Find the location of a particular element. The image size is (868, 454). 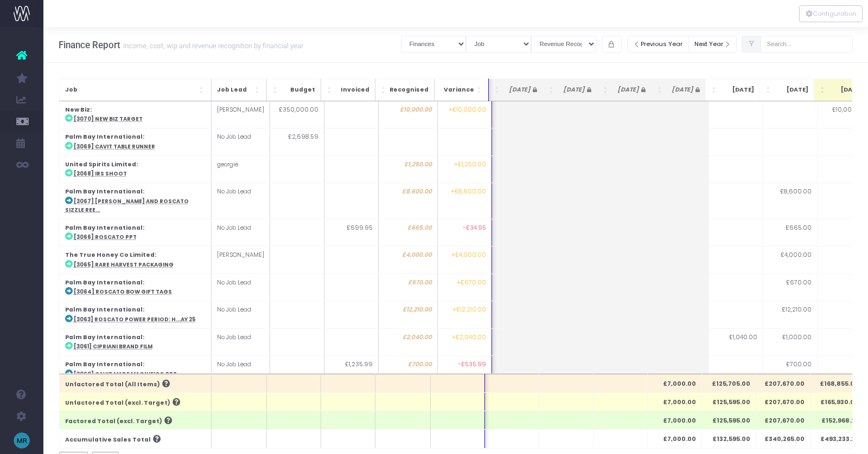

td: £1,000.00 is located at coordinates (790, 342).